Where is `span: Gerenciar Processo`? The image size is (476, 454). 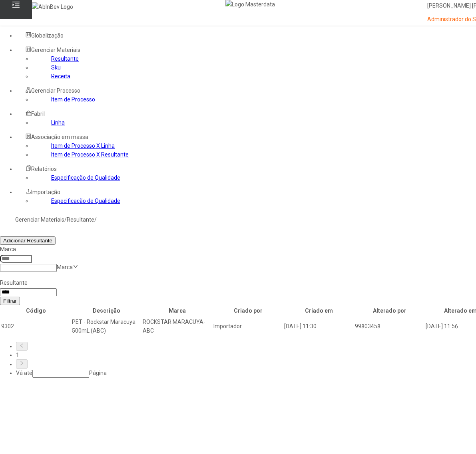 span: Gerenciar Processo is located at coordinates (56, 91).